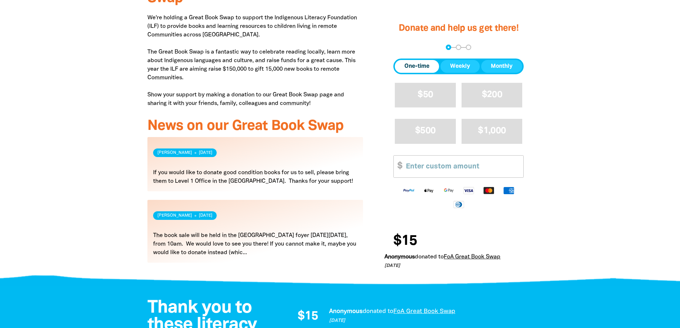  Describe the element at coordinates (492, 131) in the screenshot. I see `button: $1,000` at that location.